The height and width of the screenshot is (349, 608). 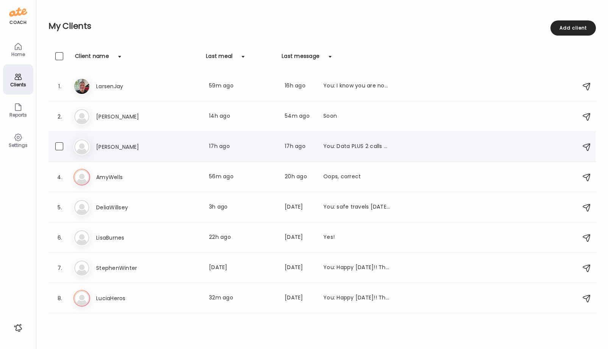 I want to click on div: You: Data PLUS 2 calls a month, ATE for logging and daily communication ., so click(x=357, y=147).